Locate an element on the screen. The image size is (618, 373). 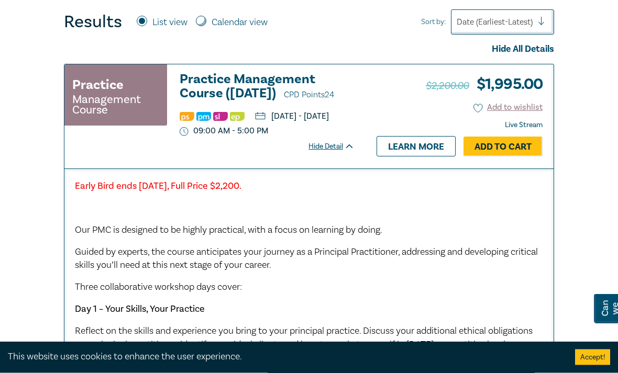
img: Professional Skills is located at coordinates (187, 117).